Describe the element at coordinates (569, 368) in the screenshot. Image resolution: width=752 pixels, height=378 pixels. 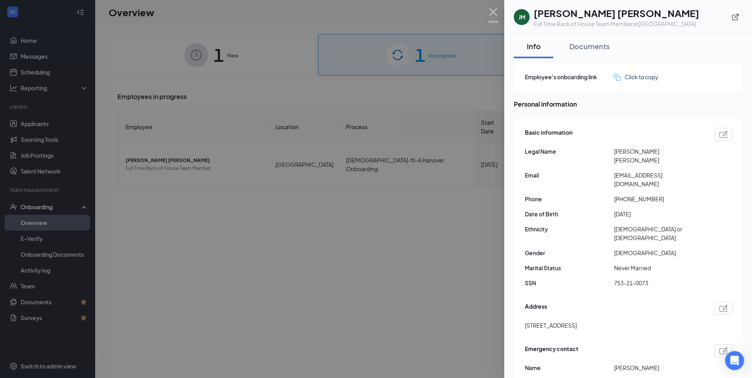
I see `span: Name` at that location.